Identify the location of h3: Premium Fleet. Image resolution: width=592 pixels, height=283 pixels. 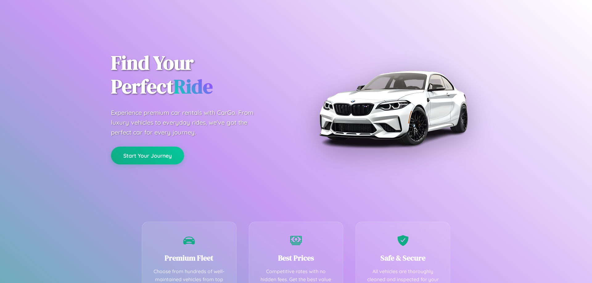
(189, 258).